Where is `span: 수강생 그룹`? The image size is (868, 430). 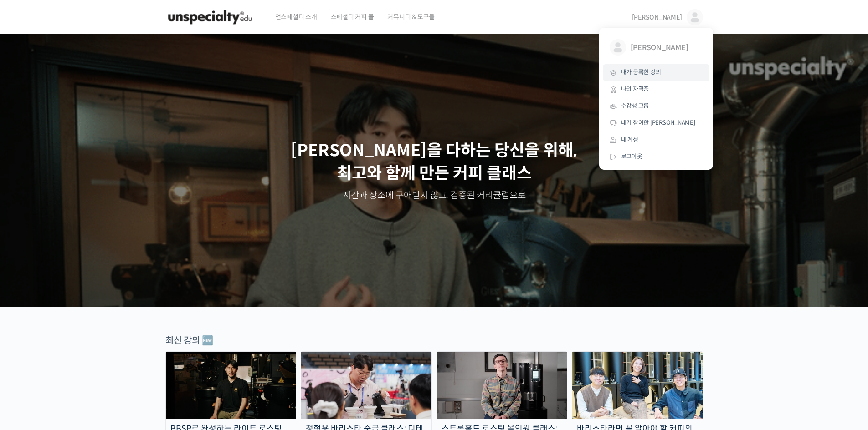
span: 수강생 그룹 is located at coordinates (635, 106).